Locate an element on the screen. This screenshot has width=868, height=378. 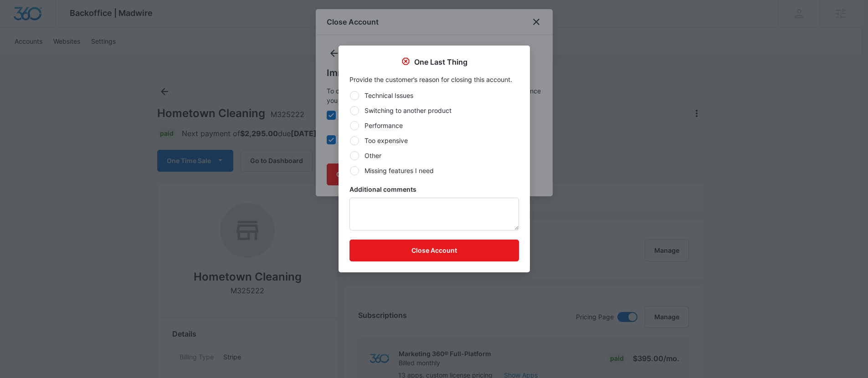
button: Close Account is located at coordinates (434, 251).